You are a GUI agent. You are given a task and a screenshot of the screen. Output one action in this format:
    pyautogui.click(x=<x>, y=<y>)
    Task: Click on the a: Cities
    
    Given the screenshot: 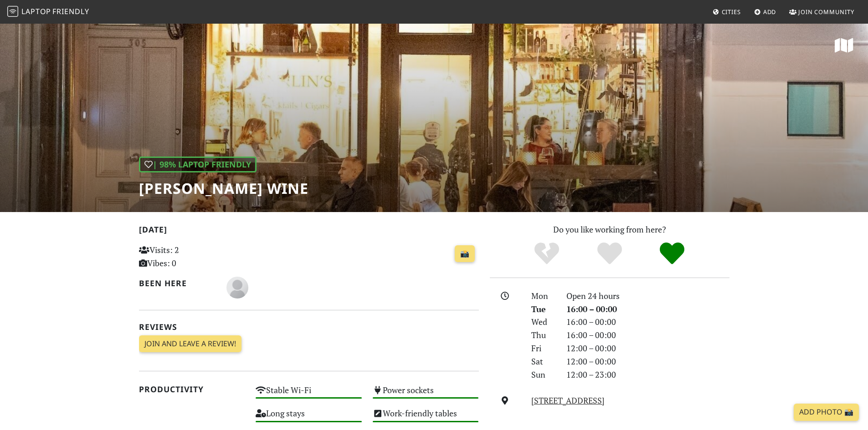 What is the action you would take?
    pyautogui.click(x=726, y=12)
    